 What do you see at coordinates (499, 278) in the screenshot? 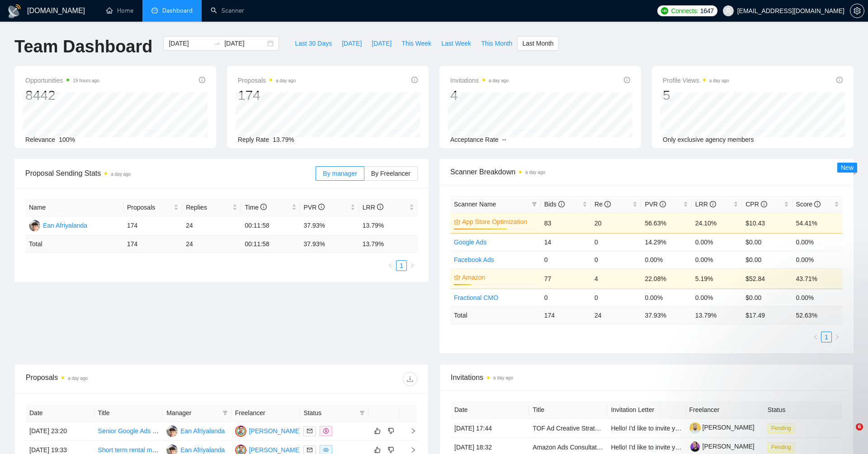
I see `a: Amazon` at bounding box center [499, 278].